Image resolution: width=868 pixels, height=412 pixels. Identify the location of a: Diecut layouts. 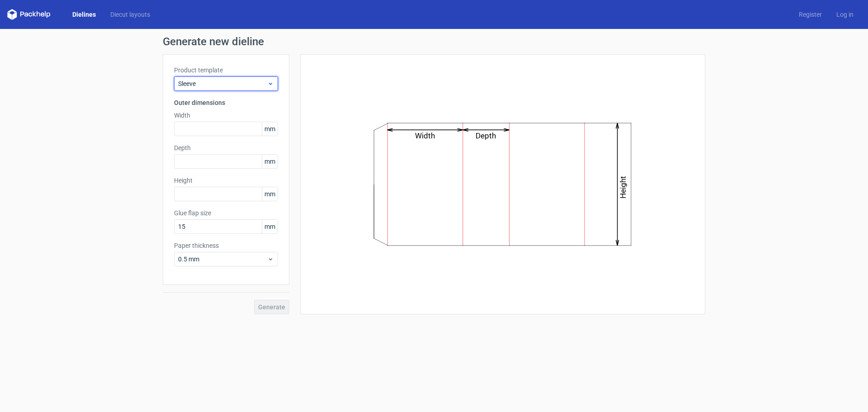
(131, 15).